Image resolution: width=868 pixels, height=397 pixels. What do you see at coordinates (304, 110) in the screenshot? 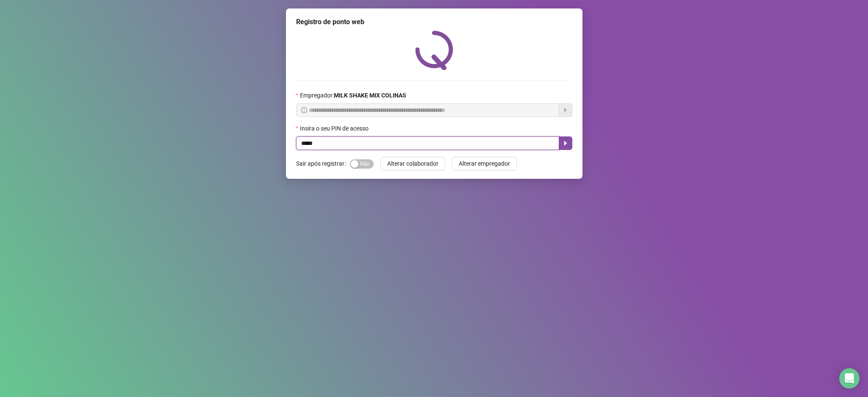
I see `span: info-circle` at bounding box center [304, 110].